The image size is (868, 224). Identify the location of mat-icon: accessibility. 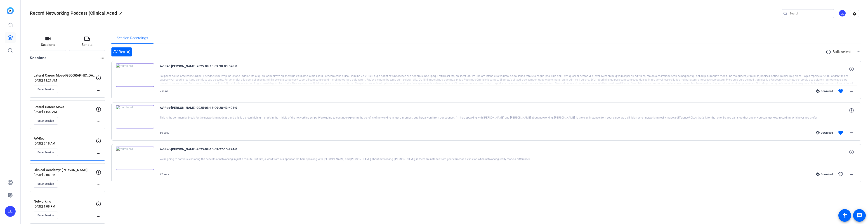
(844, 215).